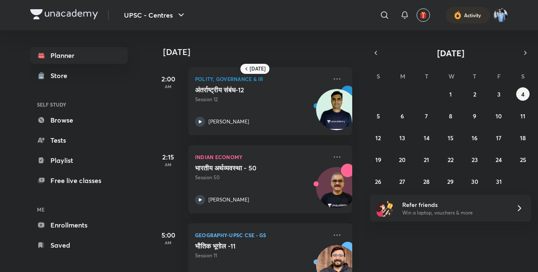 This screenshot has height=272, width=538. What do you see at coordinates (454, 205) in the screenshot?
I see `h6: Refer friends` at bounding box center [454, 205].